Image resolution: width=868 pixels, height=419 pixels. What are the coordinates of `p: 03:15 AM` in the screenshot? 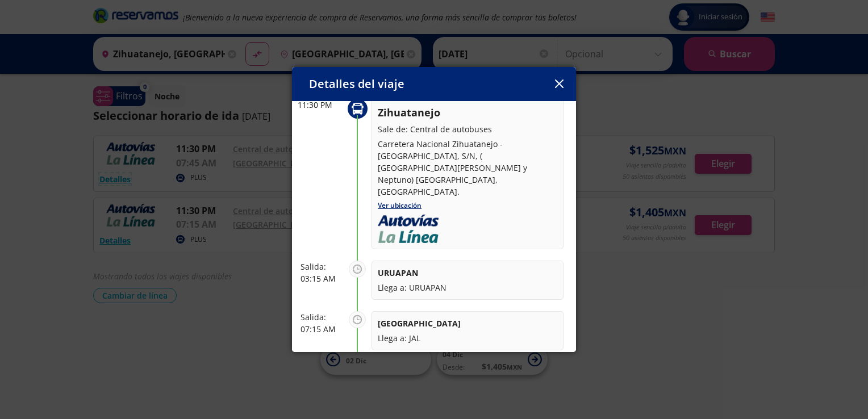 It's located at (322, 279).